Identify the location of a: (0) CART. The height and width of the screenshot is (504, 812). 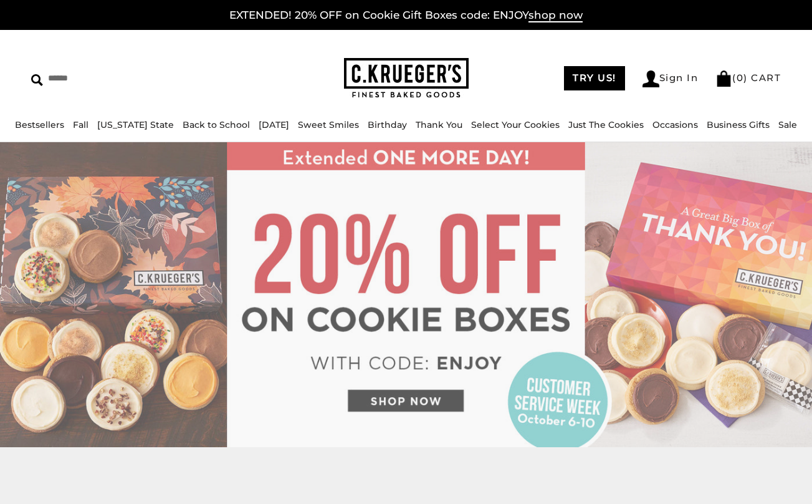
(748, 77).